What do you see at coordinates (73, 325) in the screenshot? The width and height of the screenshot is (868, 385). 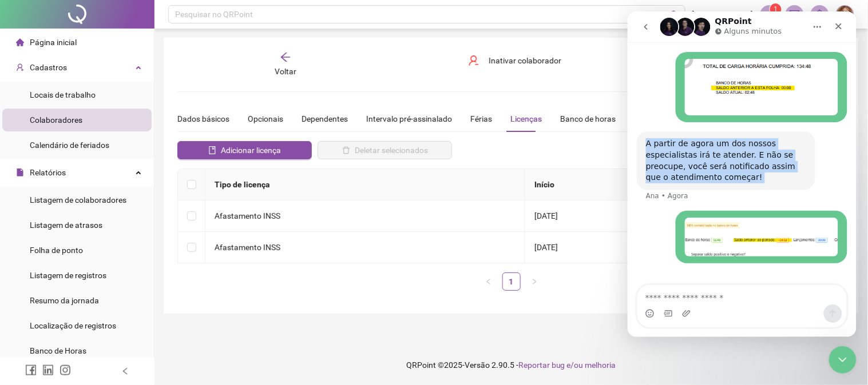 I see `span: Localização de registros` at bounding box center [73, 325].